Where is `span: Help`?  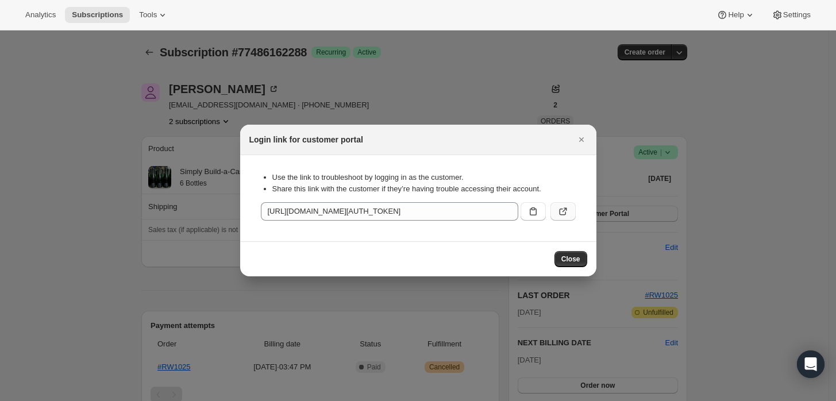 span: Help is located at coordinates (735, 15).